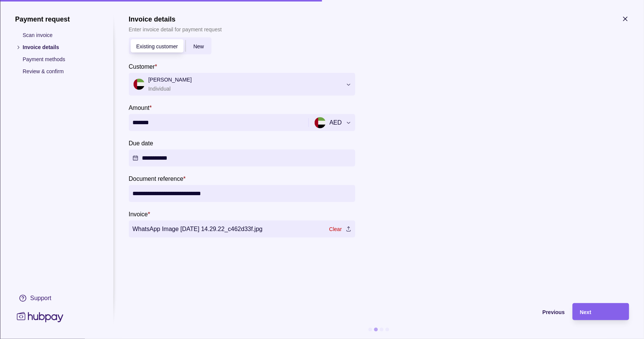 The height and width of the screenshot is (339, 644). Describe the element at coordinates (175, 19) in the screenshot. I see `h1: Invoice details` at that location.